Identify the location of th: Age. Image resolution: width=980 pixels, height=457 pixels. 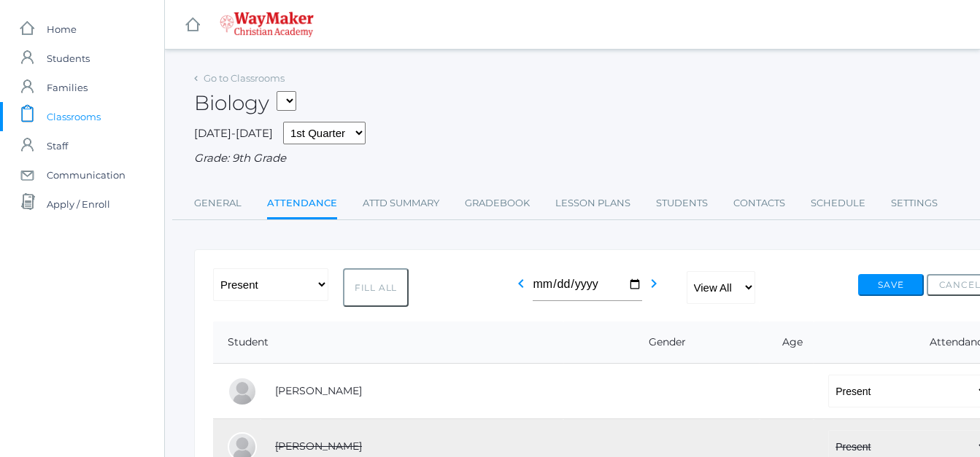
(787, 343).